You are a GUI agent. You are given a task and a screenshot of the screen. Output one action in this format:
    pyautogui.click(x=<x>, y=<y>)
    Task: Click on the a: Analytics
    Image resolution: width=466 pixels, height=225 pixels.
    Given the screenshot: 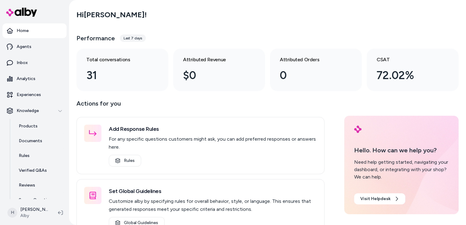 What is the action you would take?
    pyautogui.click(x=35, y=79)
    